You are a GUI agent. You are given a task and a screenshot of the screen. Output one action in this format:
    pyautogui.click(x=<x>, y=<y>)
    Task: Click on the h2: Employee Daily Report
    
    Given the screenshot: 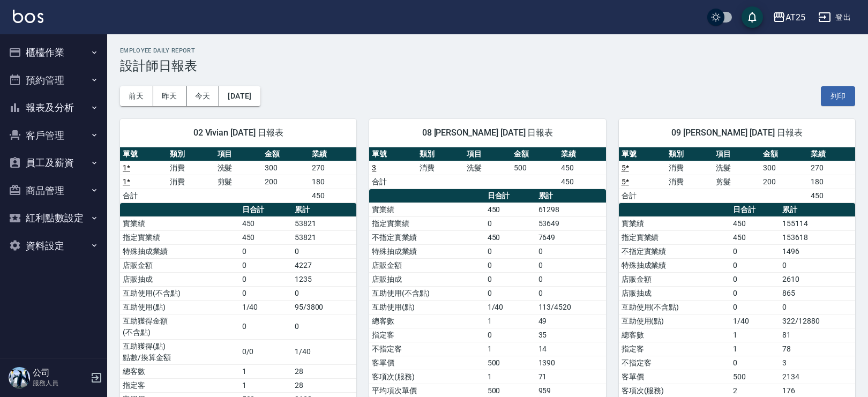 What is the action you would take?
    pyautogui.click(x=488, y=51)
    